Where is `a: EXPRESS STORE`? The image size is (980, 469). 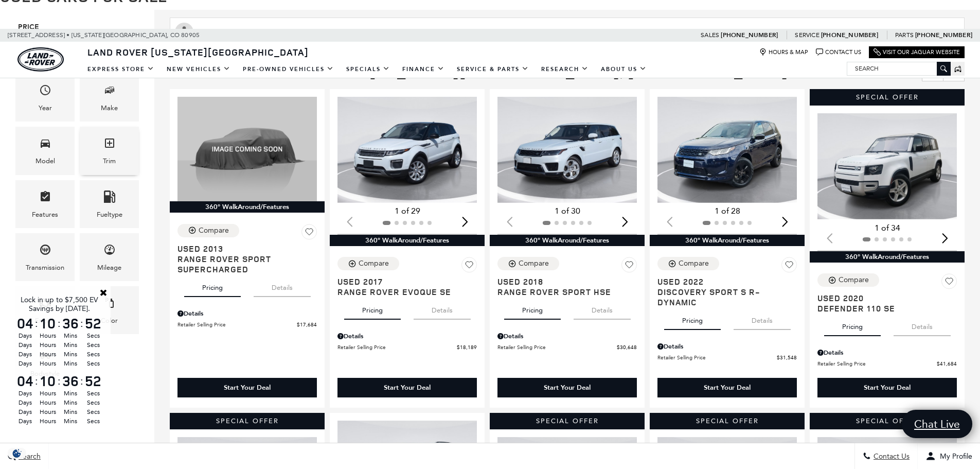 a: EXPRESS STORE is located at coordinates (121, 69).